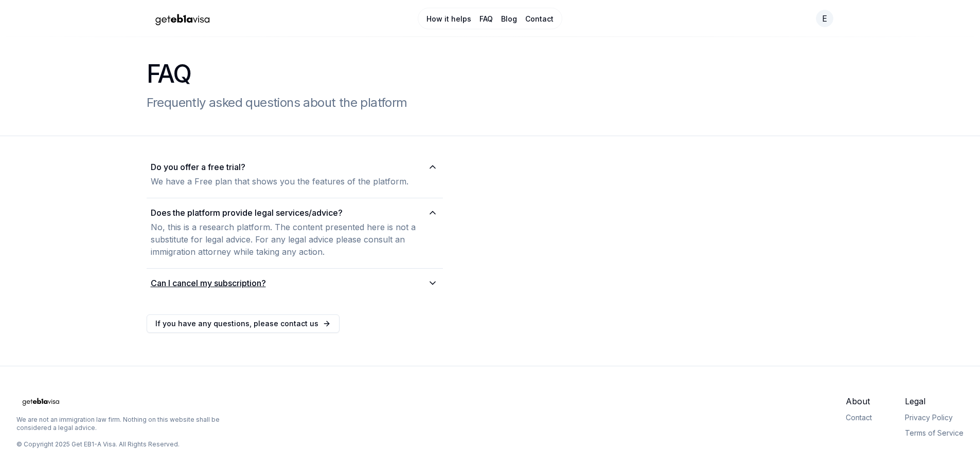 This screenshot has width=980, height=468. I want to click on h2: Frequently asked questions about the platform, so click(491, 103).